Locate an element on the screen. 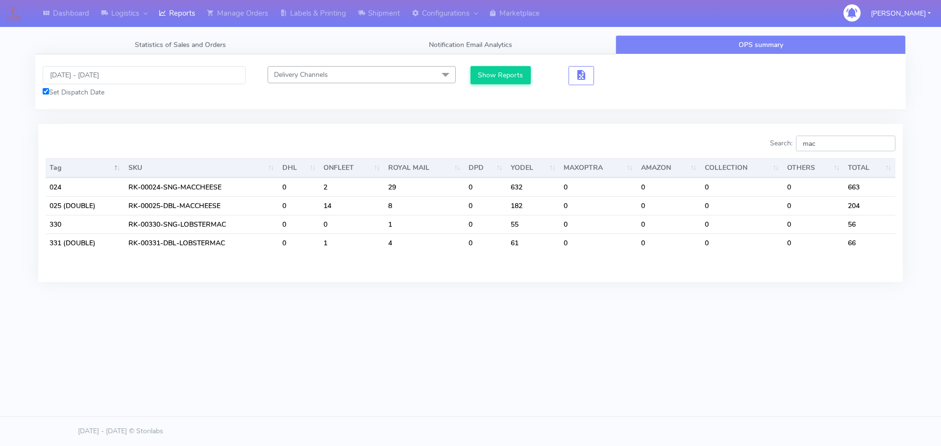 This screenshot has width=941, height=446. th: YODEL : activate to sort column ascending is located at coordinates (533, 168).